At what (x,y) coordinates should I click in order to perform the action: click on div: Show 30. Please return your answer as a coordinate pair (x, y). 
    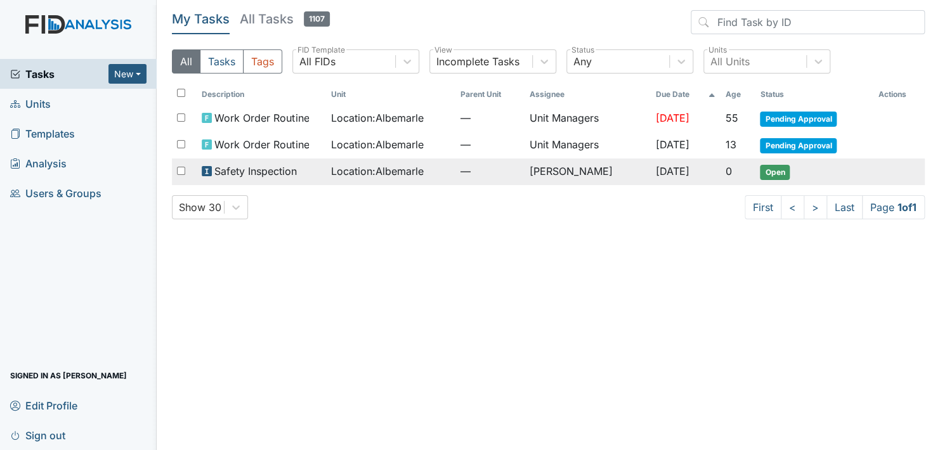
    Looking at the image, I should click on (200, 207).